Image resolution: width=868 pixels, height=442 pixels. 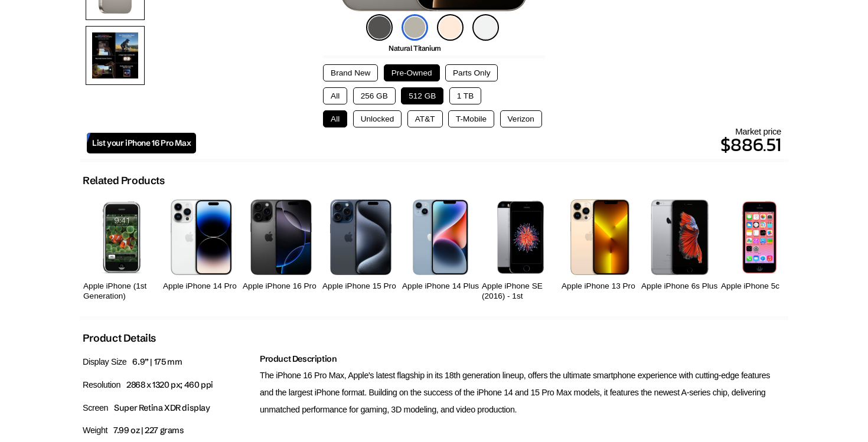 I want to click on button: Unlocked, so click(x=377, y=119).